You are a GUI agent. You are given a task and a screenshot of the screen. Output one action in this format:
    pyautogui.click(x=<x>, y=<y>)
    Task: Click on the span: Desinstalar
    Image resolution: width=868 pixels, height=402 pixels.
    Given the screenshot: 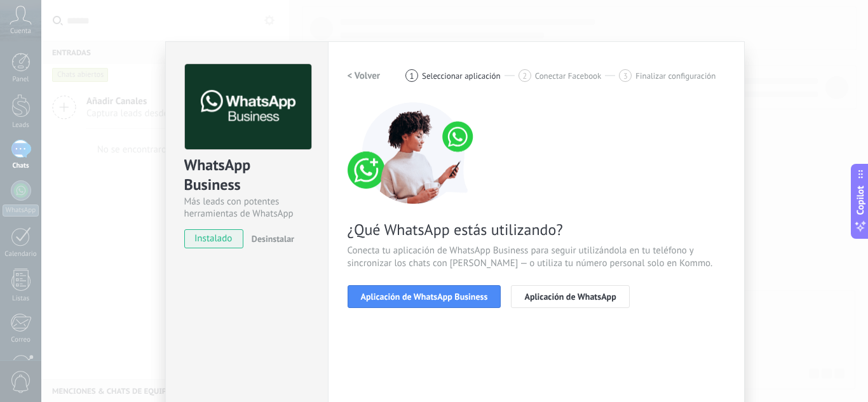 What is the action you would take?
    pyautogui.click(x=273, y=239)
    